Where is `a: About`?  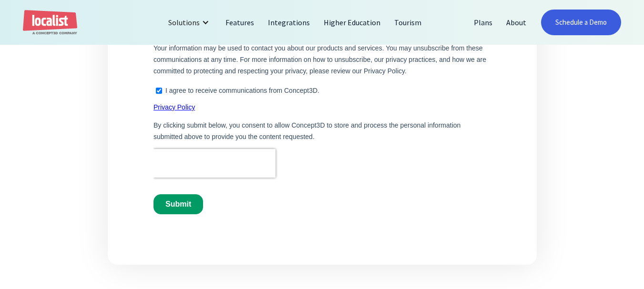 a: About is located at coordinates (516, 22).